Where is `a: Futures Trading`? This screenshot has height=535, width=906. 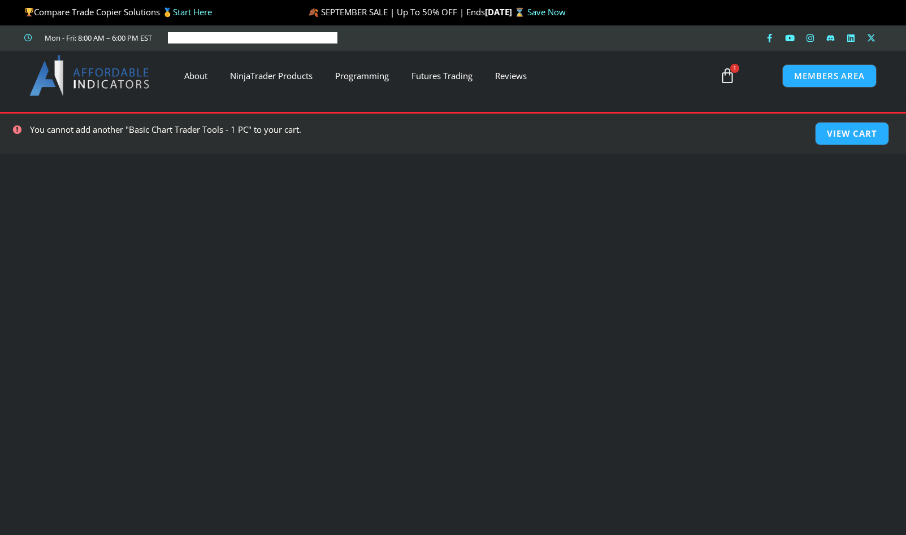
a: Futures Trading is located at coordinates (442, 76).